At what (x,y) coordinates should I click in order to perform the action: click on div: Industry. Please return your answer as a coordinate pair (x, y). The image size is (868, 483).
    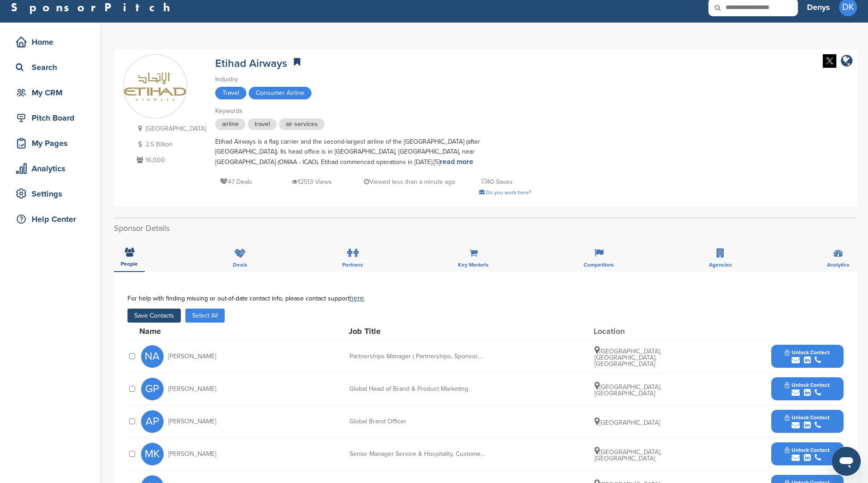
    Looking at the image, I should click on (373, 80).